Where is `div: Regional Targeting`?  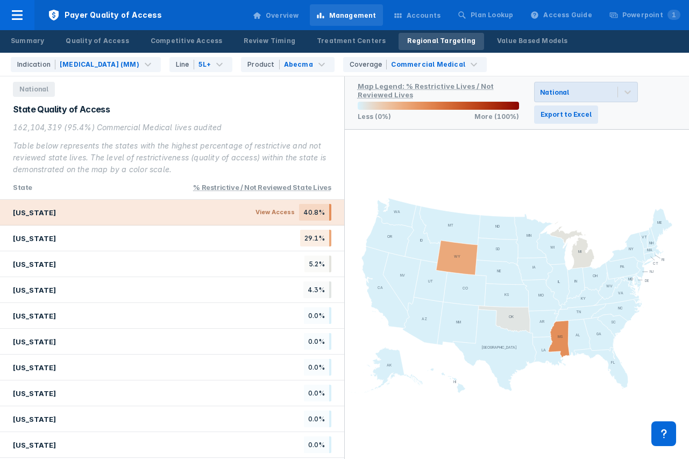 div: Regional Targeting is located at coordinates (441, 41).